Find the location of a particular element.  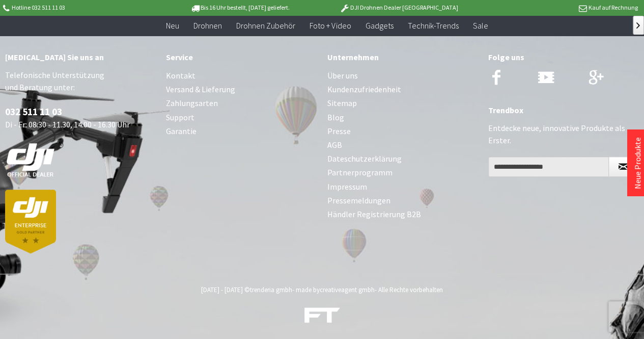

span: Sale is located at coordinates (480, 26).